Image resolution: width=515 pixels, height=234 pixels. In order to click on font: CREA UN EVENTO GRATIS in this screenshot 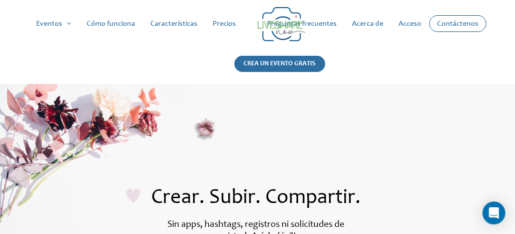, I will do `click(280, 64)`.